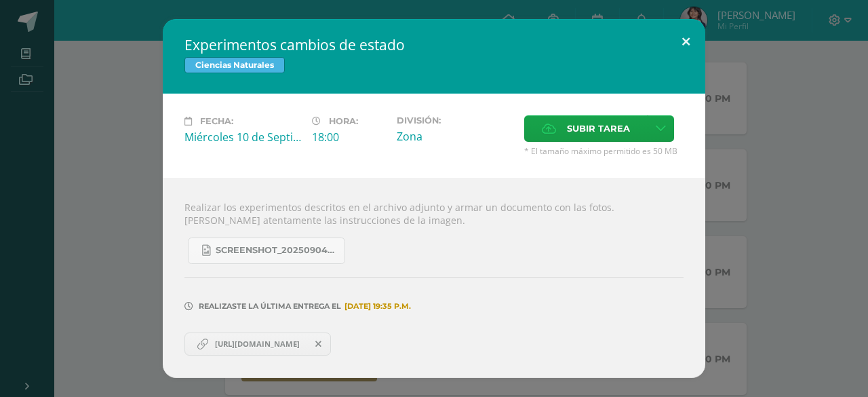 This screenshot has height=397, width=868. Describe the element at coordinates (603, 151) in the screenshot. I see `span: * El tamaño máximo permitido es 50 MB` at that location.